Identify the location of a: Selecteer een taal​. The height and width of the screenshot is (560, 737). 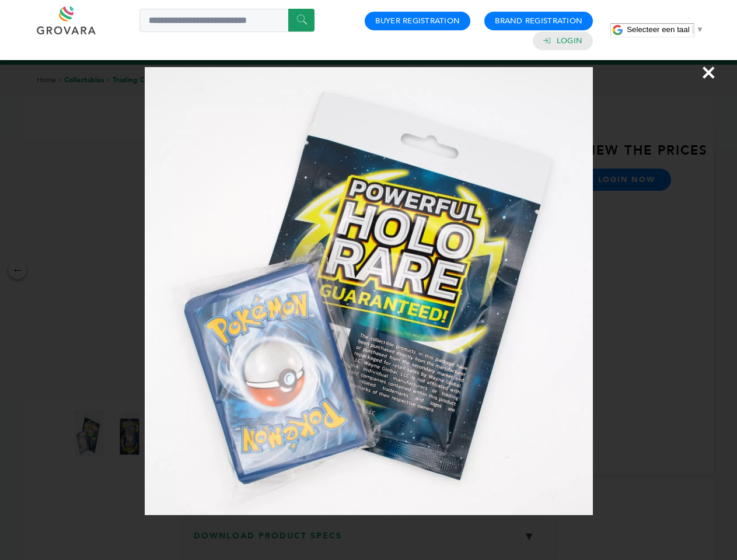
(665, 30).